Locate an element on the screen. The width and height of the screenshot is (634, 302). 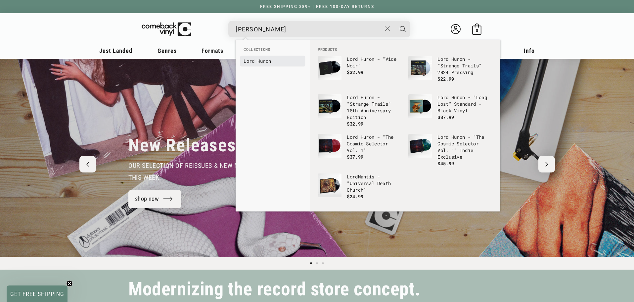
p: Mantis - "Universal Death C ch" is located at coordinates (374, 184).